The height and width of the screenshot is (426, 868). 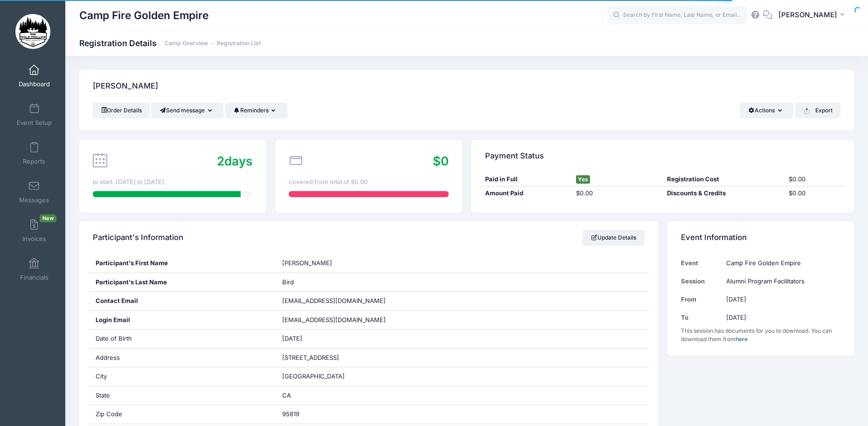 I want to click on div: State, so click(x=182, y=396).